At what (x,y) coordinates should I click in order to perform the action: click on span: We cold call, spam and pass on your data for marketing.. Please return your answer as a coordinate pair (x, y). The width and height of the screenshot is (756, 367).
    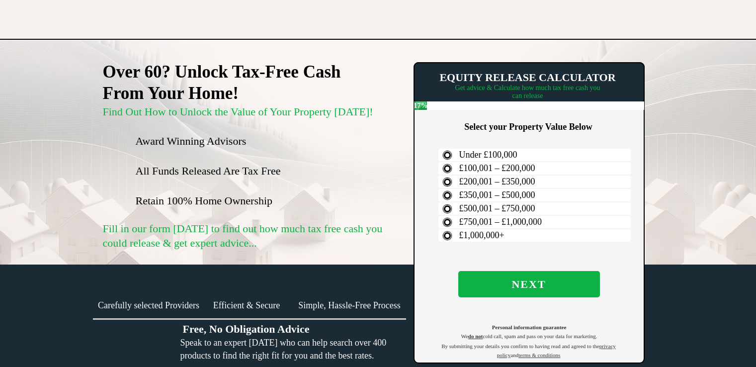
    Looking at the image, I should click on (529, 336).